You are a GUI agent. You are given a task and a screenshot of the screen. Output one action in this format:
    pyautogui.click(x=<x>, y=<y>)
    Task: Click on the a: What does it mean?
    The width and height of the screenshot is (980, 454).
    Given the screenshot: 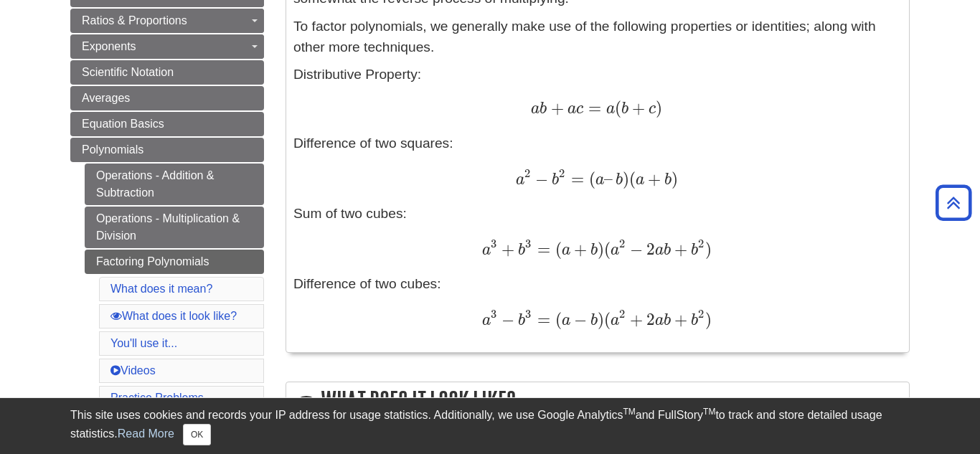 What is the action you would take?
    pyautogui.click(x=161, y=288)
    